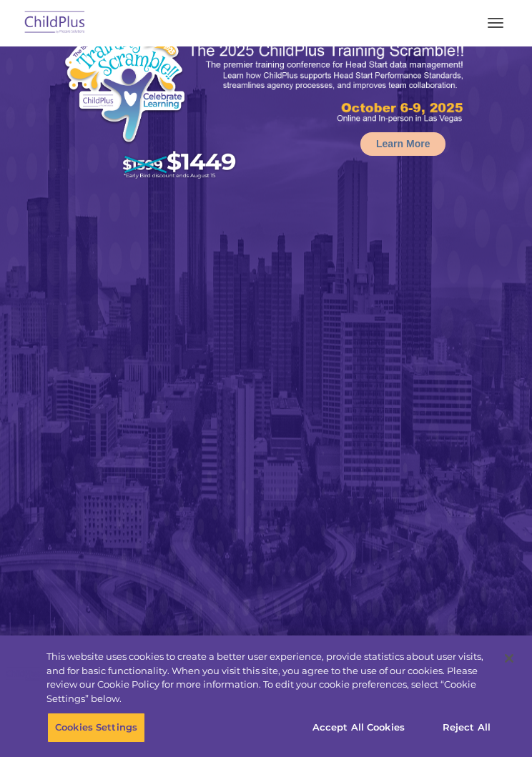 This screenshot has height=757, width=532. Describe the element at coordinates (271, 678) in the screenshot. I see `div: This website uses cookies to create a better user experience, provide statistics about user visit...` at that location.